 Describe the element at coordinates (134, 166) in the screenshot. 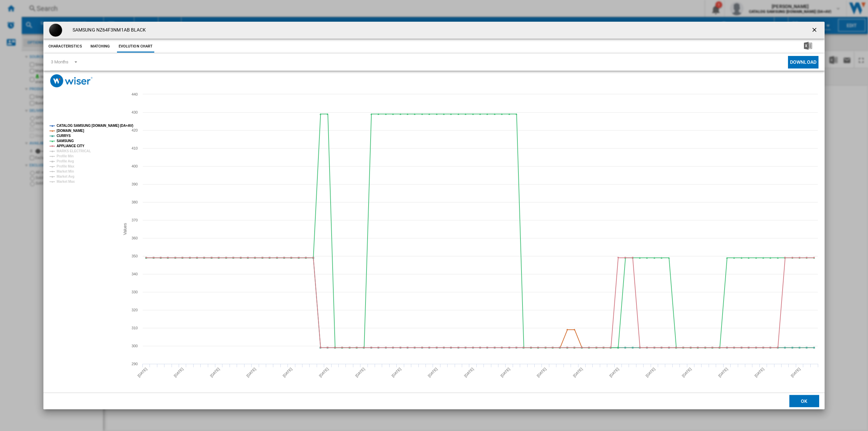

I see `tspan: 400` at that location.